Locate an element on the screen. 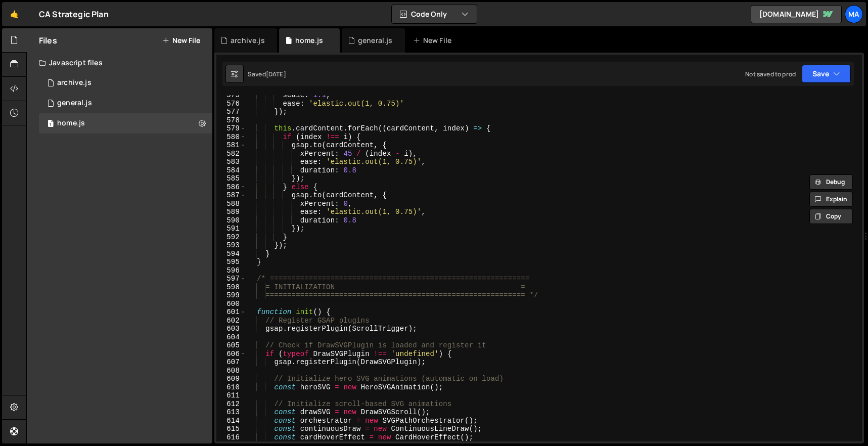 The height and width of the screenshot is (446, 868). div: 596 is located at coordinates (231, 271).